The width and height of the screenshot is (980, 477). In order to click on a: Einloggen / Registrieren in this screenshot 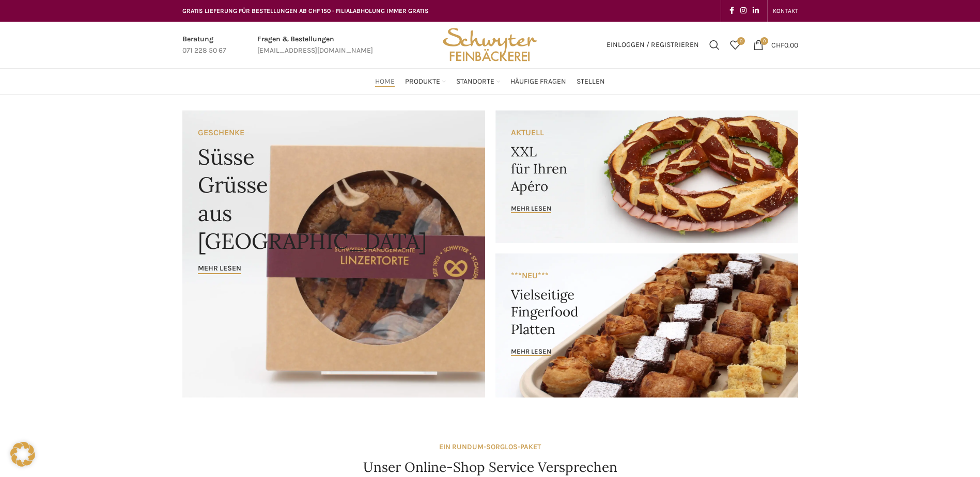, I will do `click(653, 45)`.